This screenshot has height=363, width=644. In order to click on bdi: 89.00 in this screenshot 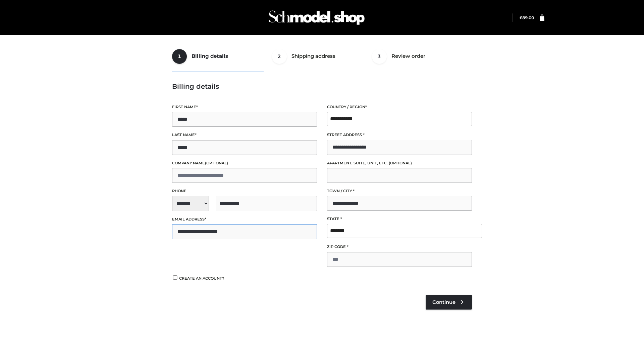, I will do `click(527, 18)`.